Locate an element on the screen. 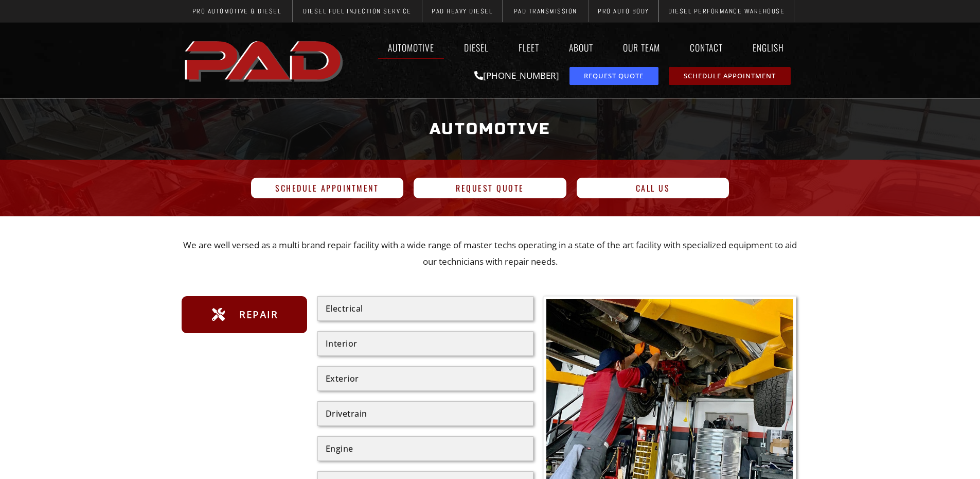 This screenshot has height=479, width=980. div: Engine is located at coordinates (425, 449).